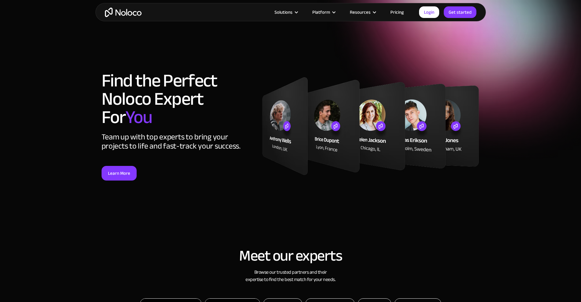 This screenshot has width=581, height=302. I want to click on span: You, so click(138, 117).